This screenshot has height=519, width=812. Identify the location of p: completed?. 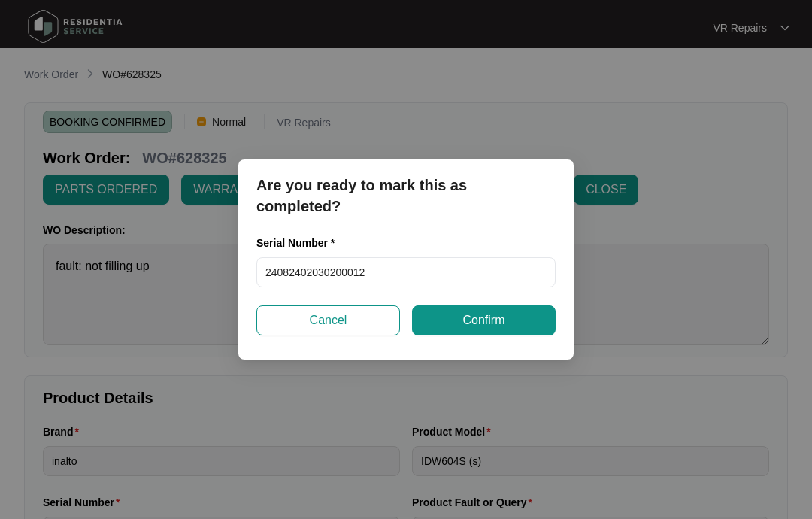
(406, 206).